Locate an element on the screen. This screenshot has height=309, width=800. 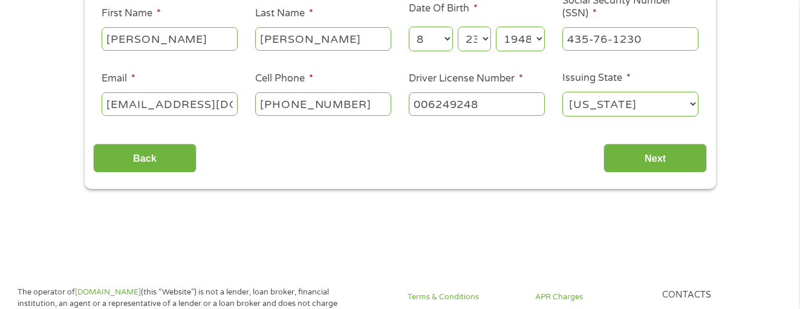
a: APR Charges is located at coordinates (591, 297).